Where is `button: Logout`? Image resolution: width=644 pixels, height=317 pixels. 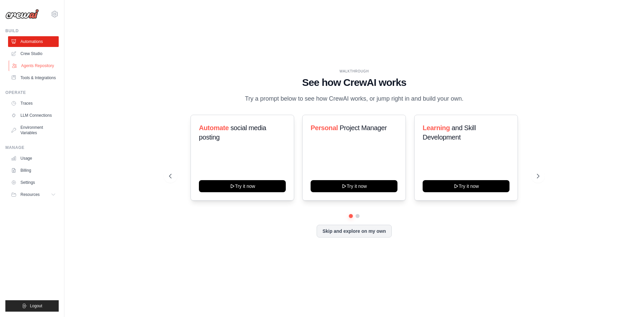
button: Logout is located at coordinates (32, 305).